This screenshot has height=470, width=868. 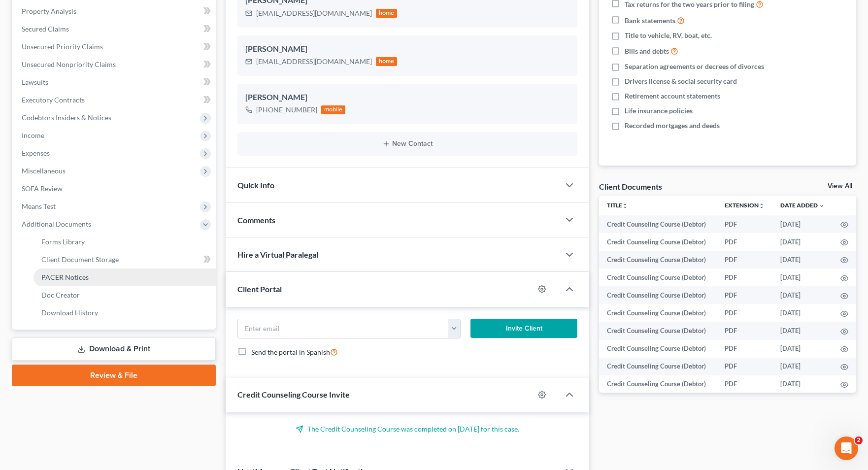 I want to click on span: Recorded mortgages and deeds, so click(x=672, y=126).